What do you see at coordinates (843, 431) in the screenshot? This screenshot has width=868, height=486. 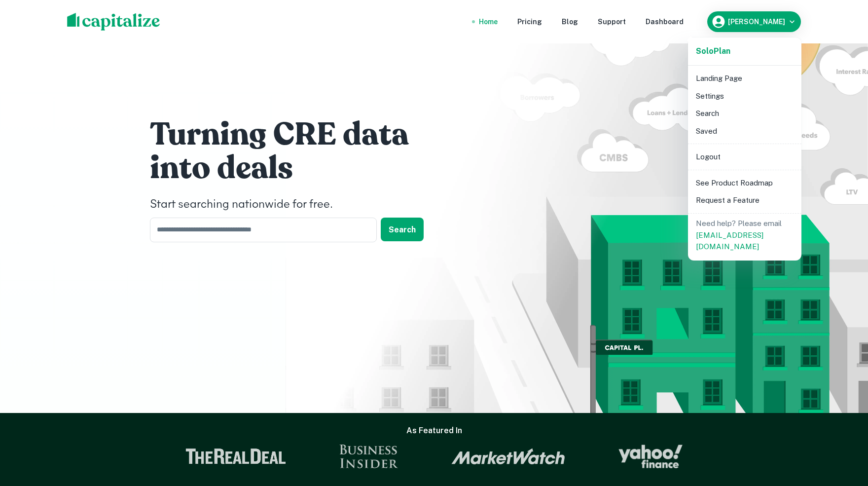 I see `div: Chat Widget` at bounding box center [843, 431].